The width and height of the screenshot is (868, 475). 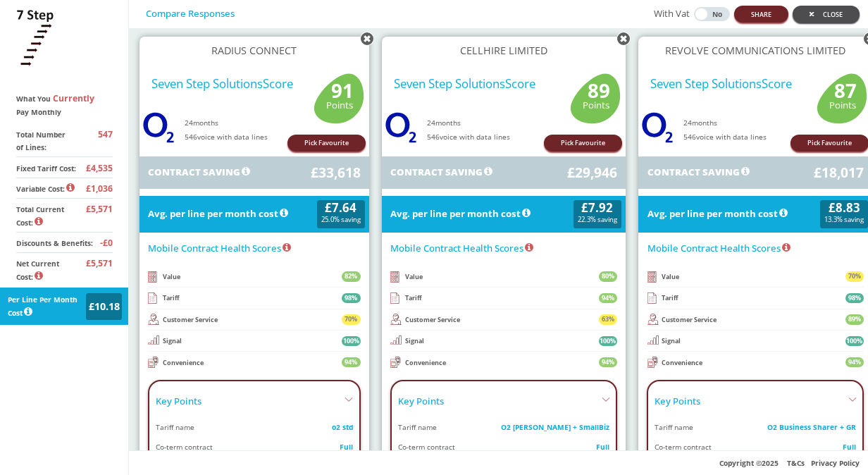 What do you see at coordinates (755, 50) in the screenshot?
I see `div: REVOLVE COMMUNICATIONS LIMITED` at bounding box center [755, 50].